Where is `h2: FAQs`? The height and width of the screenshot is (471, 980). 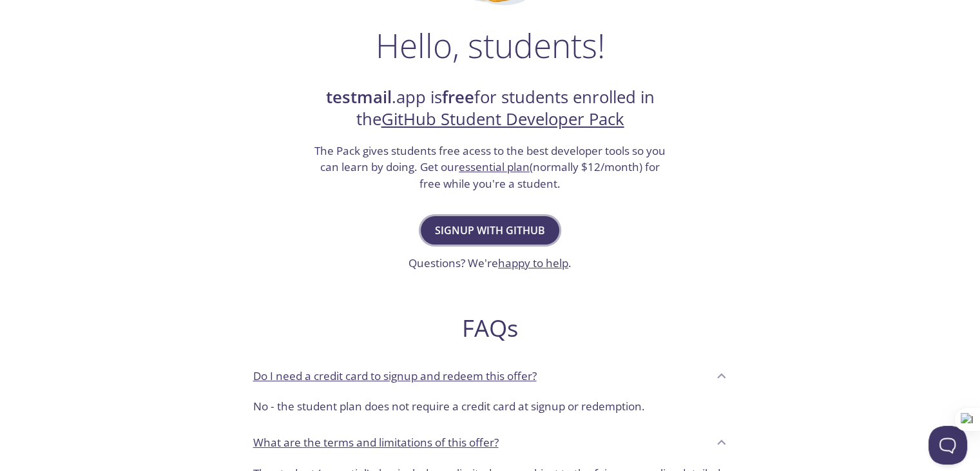 h2: FAQs is located at coordinates (491, 327).